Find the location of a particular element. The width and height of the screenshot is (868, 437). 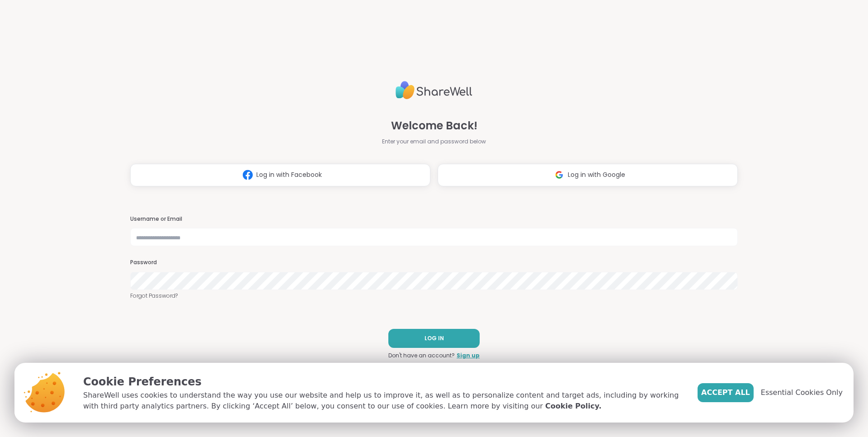

h3: Password is located at coordinates (434, 262).